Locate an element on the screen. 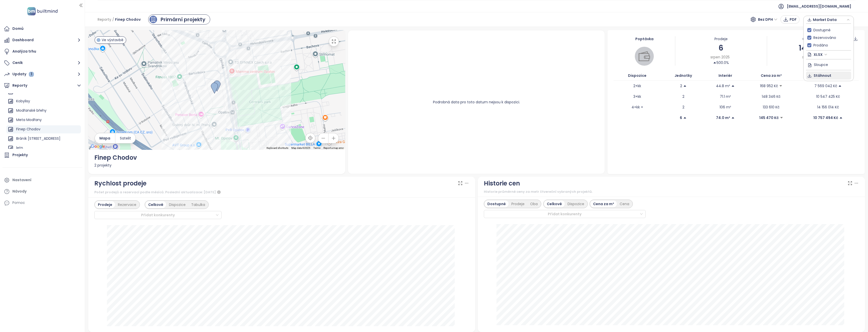  div: Rezervace is located at coordinates (127, 205).